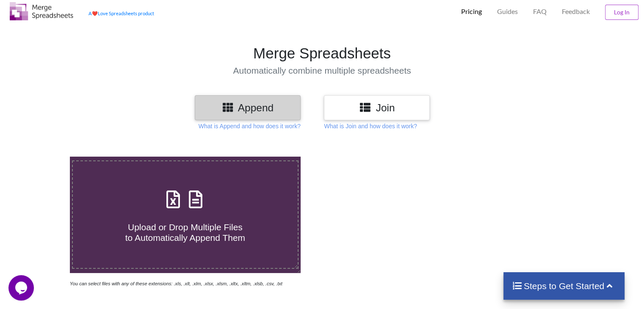  I want to click on p: Guides, so click(508, 12).